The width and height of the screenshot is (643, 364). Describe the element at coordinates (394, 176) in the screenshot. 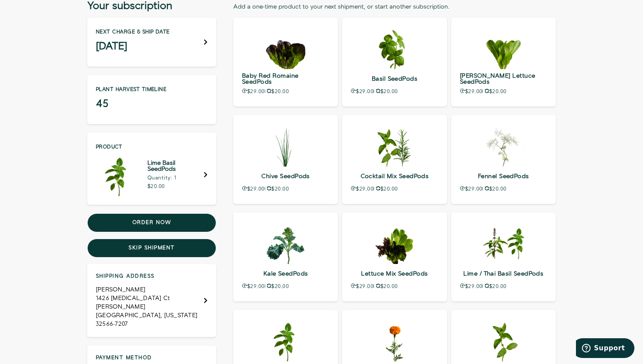

I see `p: Cocktail Mix SeedPods` at that location.